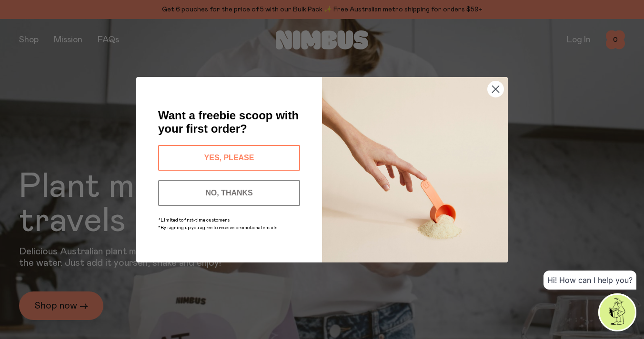 The width and height of the screenshot is (644, 339). Describe the element at coordinates (228, 122) in the screenshot. I see `span: Want a freebie scoop with your first order?` at that location.